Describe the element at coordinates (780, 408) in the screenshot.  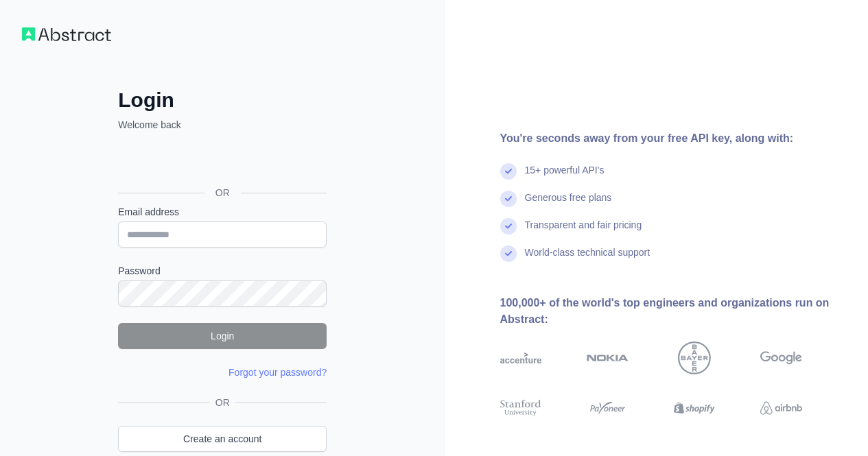
I see `img: airbnb` at that location.